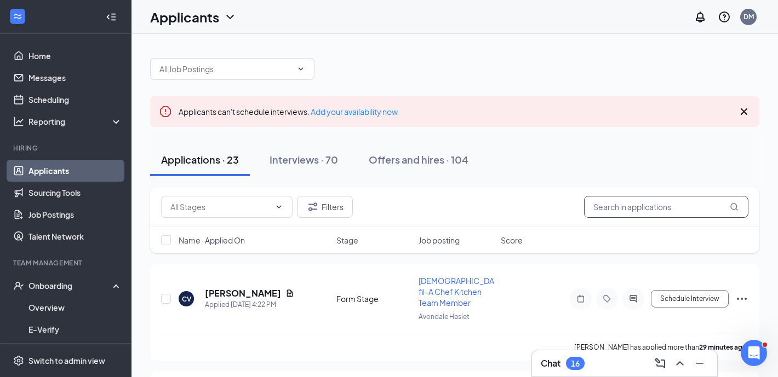 Image resolution: width=778 pixels, height=377 pixels. What do you see at coordinates (66, 263) in the screenshot?
I see `div: Team Management` at bounding box center [66, 263].